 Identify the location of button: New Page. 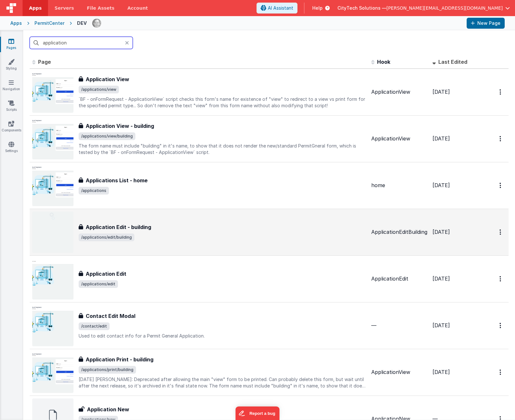
(485, 23).